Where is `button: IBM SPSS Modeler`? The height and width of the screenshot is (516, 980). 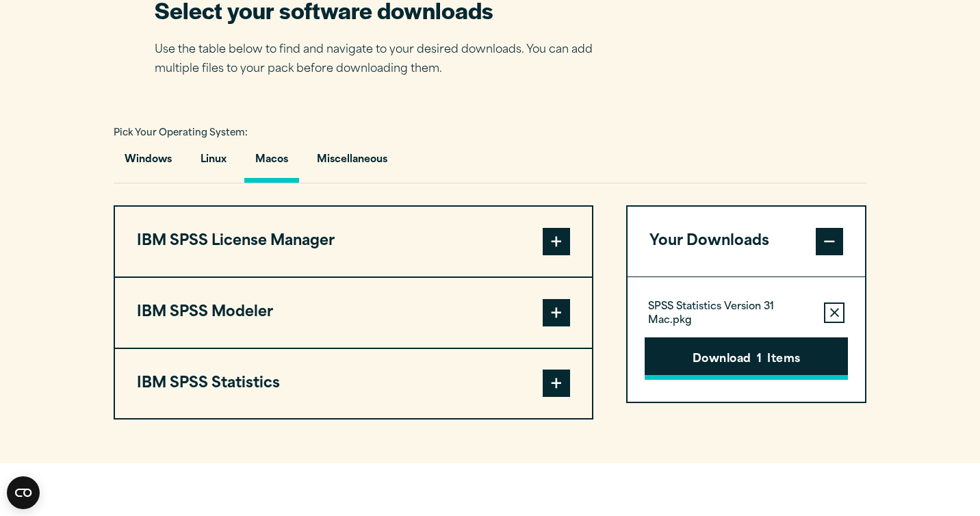 button: IBM SPSS Modeler is located at coordinates (353, 313).